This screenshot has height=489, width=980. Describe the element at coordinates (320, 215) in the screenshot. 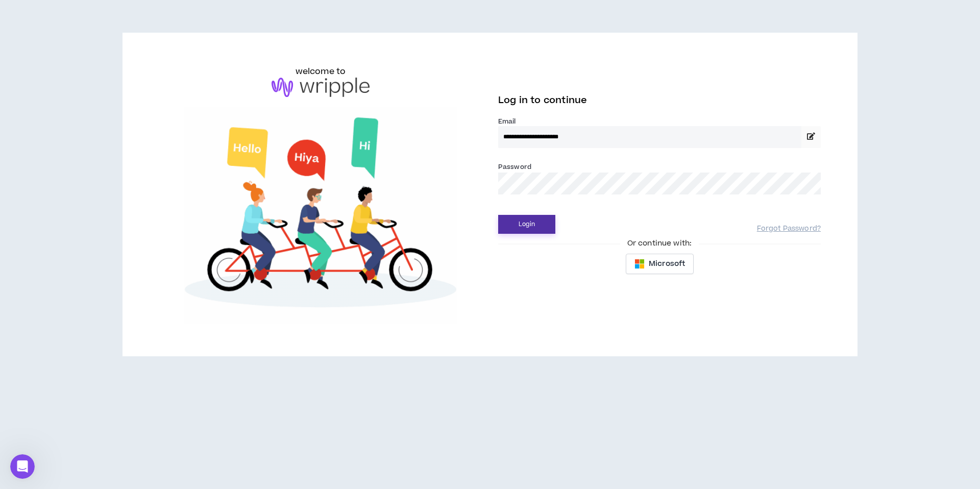

I see `img: Welcome to Wripple` at that location.